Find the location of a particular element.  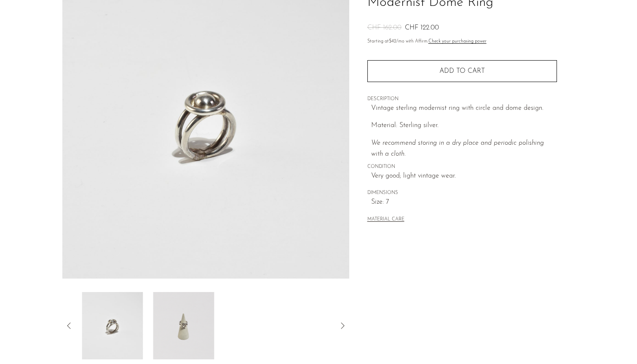

i: We recommend storing in a dry place and periodic polishing with a cloth. is located at coordinates (458, 148).